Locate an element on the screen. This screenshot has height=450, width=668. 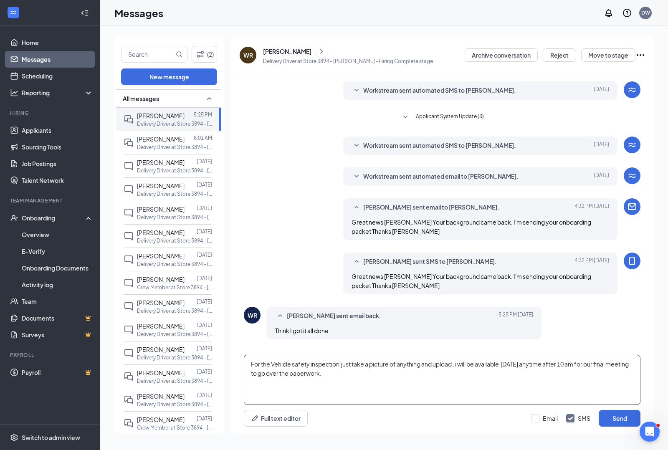
button: Filter (2) is located at coordinates (204, 54).